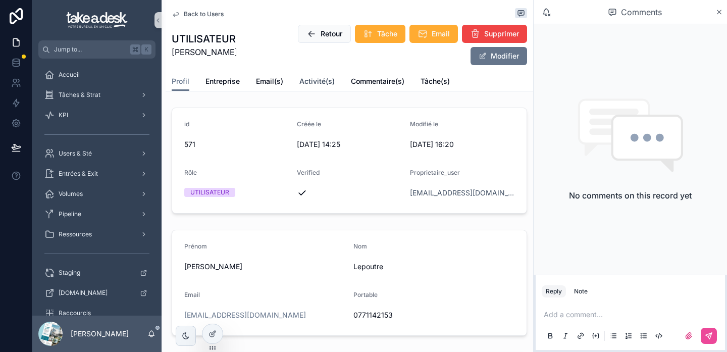 This screenshot has height=352, width=727. What do you see at coordinates (236, 144) in the screenshot?
I see `span: 571` at bounding box center [236, 144].